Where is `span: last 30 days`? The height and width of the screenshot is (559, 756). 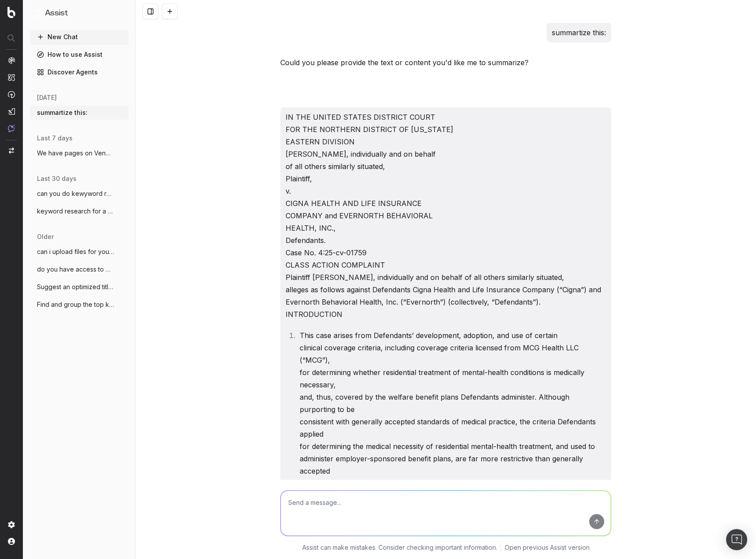
span: last 30 days is located at coordinates (56, 179).